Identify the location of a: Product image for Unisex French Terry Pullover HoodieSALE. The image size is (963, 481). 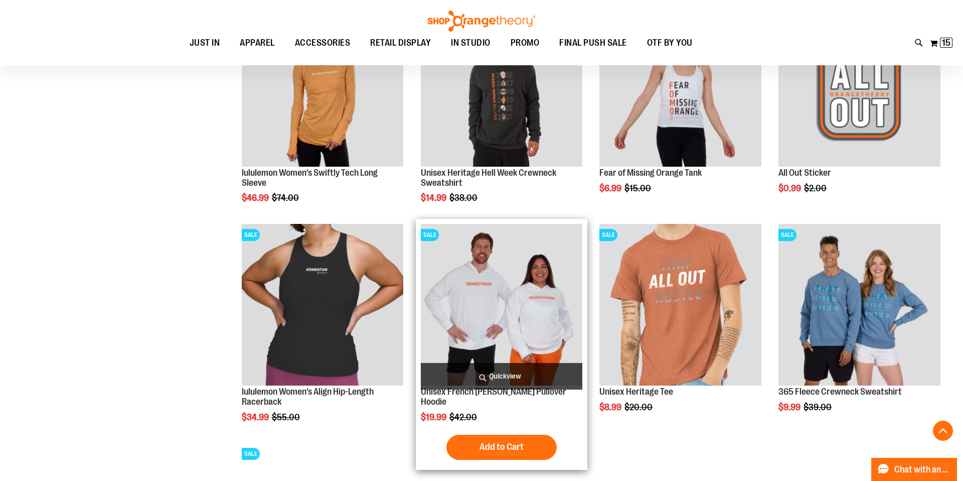
(502, 305).